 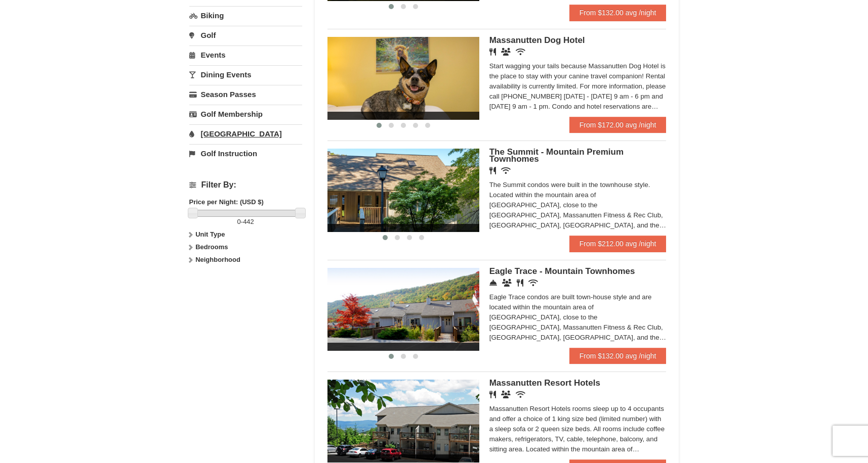 I want to click on a: Golf Instruction, so click(x=245, y=153).